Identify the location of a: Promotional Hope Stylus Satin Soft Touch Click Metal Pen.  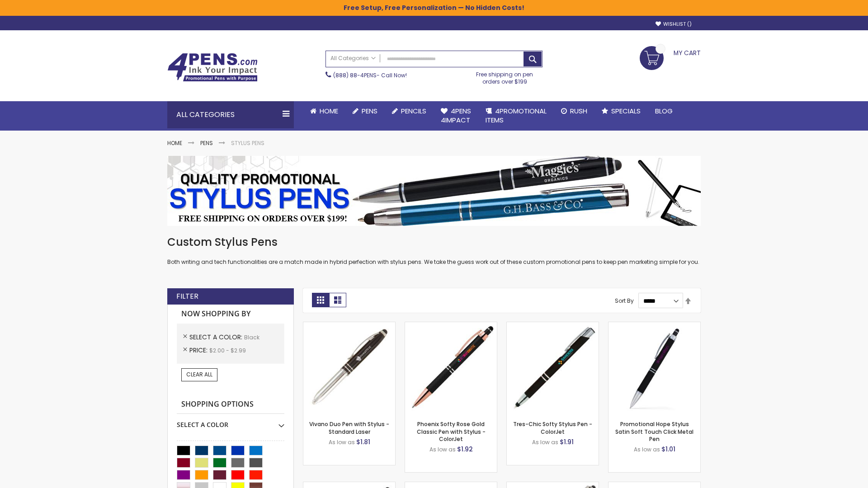
(654, 432).